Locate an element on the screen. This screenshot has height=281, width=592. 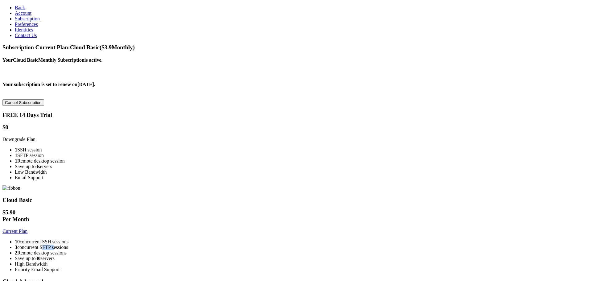
h1: $ 5.90 is located at coordinates (296, 216).